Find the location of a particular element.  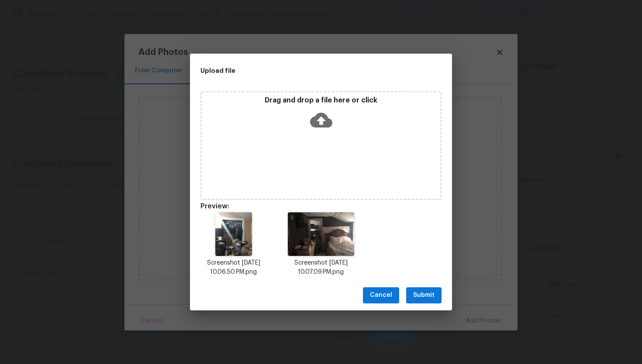

button: Cancel is located at coordinates (381, 295).